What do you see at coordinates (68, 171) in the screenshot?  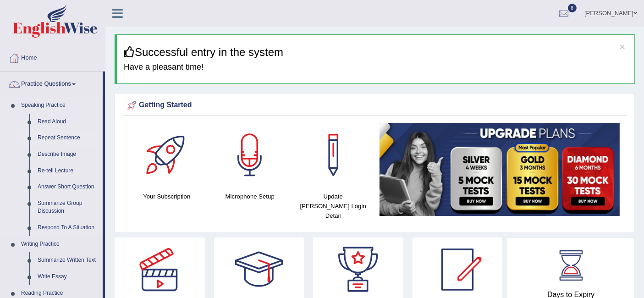 I see `a: Re-tell Lecture` at bounding box center [68, 171].